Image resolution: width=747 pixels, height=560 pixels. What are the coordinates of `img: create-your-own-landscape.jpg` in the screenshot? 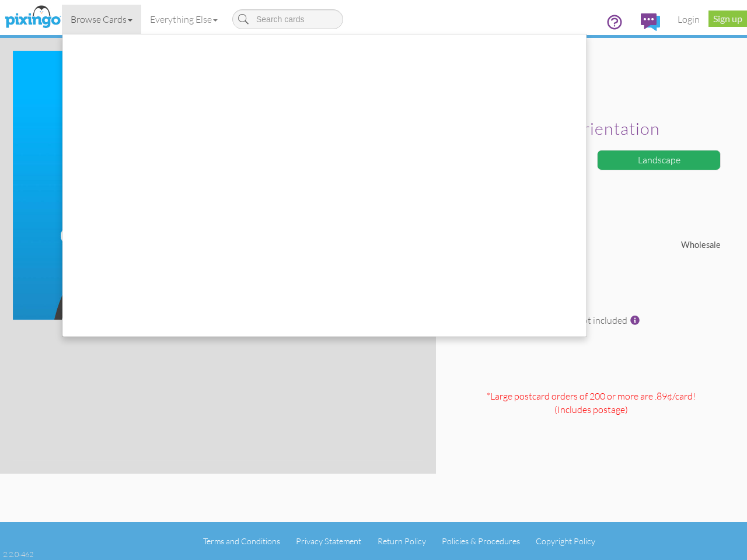 It's located at (218, 185).